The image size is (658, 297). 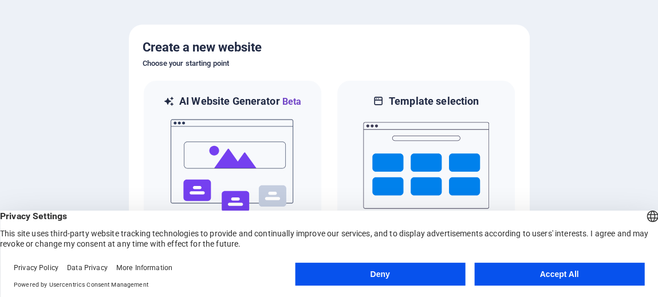 What do you see at coordinates (291, 101) in the screenshot?
I see `span: Beta` at bounding box center [291, 101].